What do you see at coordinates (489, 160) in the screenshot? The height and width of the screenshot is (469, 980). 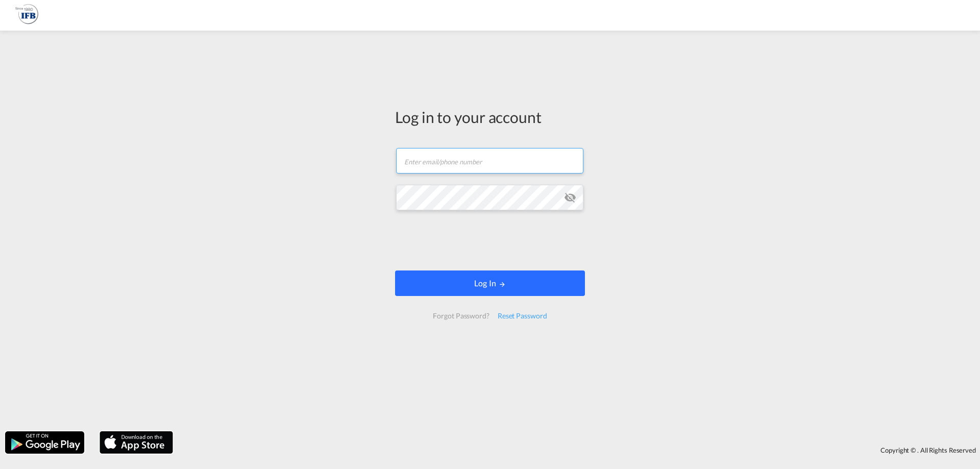 I see `input: Enter email/phone number` at bounding box center [489, 160].